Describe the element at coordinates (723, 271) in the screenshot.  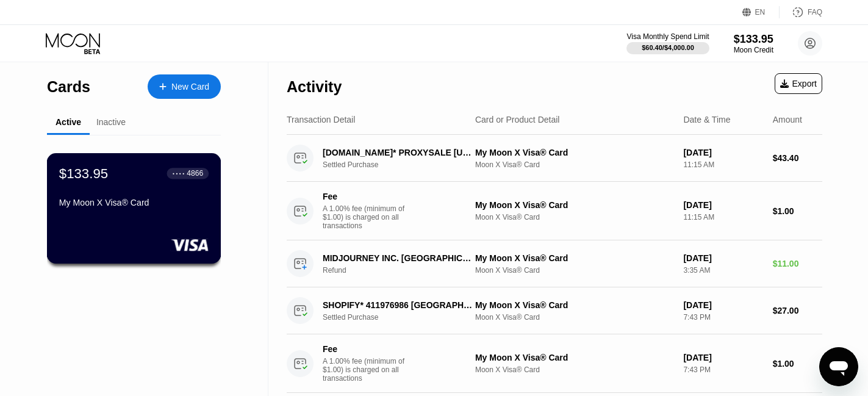
I see `div: 3:35 AM` at that location.